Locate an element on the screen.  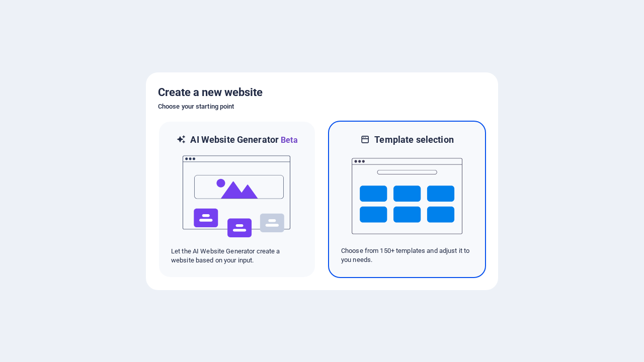
span: Beta is located at coordinates (288, 140).